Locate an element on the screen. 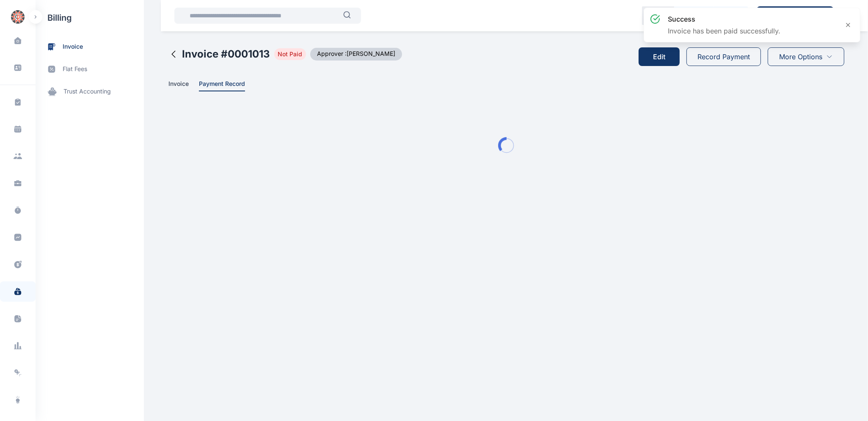 The width and height of the screenshot is (868, 421). h3: success is located at coordinates (724, 19).